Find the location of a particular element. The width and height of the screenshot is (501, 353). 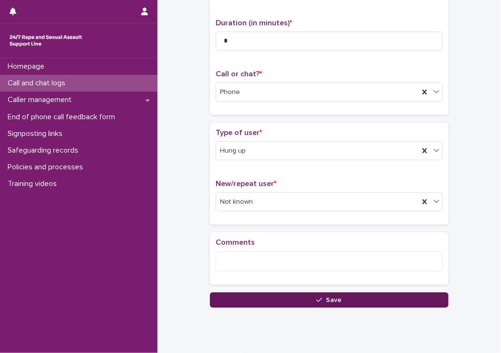

p: Policies and processes is located at coordinates (47, 167).